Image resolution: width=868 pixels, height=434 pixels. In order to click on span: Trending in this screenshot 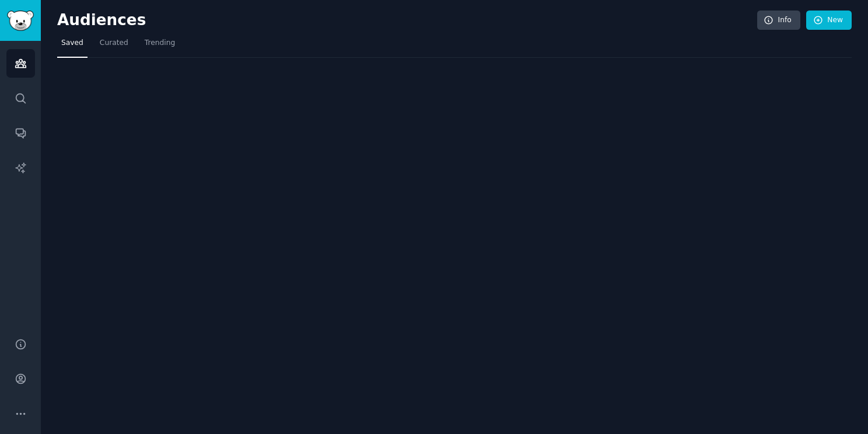, I will do `click(160, 43)`.